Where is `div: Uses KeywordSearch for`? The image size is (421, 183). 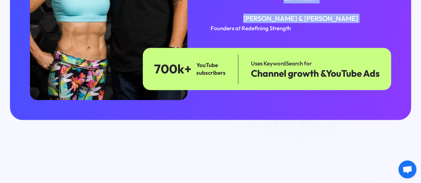
div: Uses KeywordSearch for is located at coordinates (315, 64).